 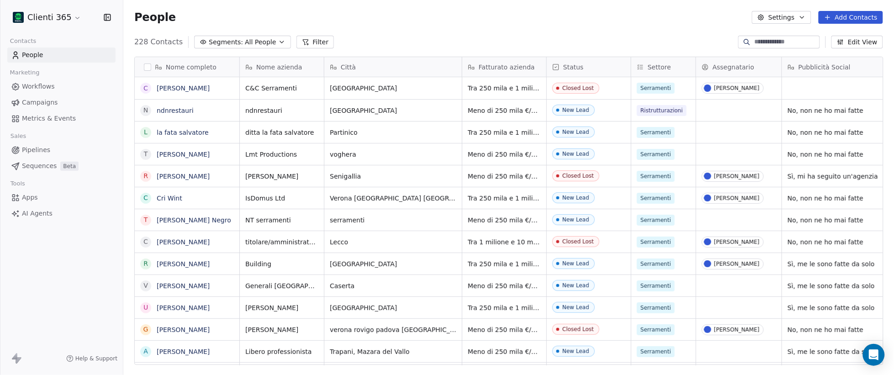 What do you see at coordinates (850, 17) in the screenshot?
I see `button: Add Contacts` at bounding box center [850, 17].